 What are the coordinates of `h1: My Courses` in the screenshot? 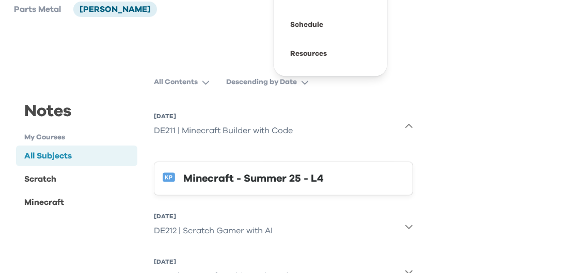 It's located at (81, 137).